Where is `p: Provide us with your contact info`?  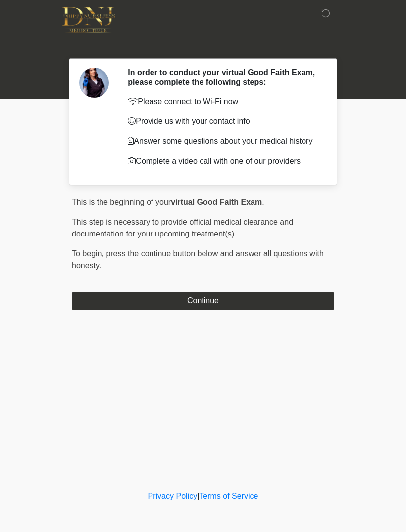
p: Provide us with your contact info is located at coordinates (223, 121).